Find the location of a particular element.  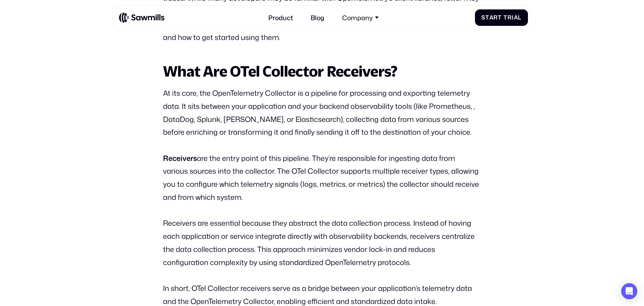

p: are the entry point of this pipeline. They’re responsible for ingesting data from various sources... is located at coordinates (322, 178).